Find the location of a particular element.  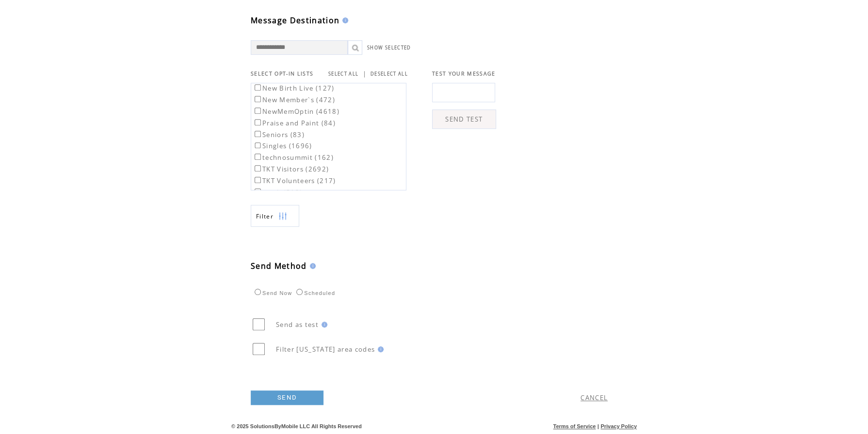

input: TKT Volunteers (217) is located at coordinates (257, 180).